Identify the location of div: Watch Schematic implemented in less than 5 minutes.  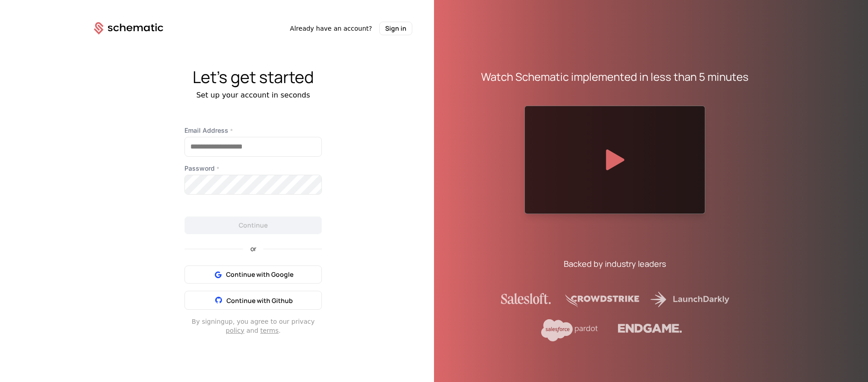
(615, 77).